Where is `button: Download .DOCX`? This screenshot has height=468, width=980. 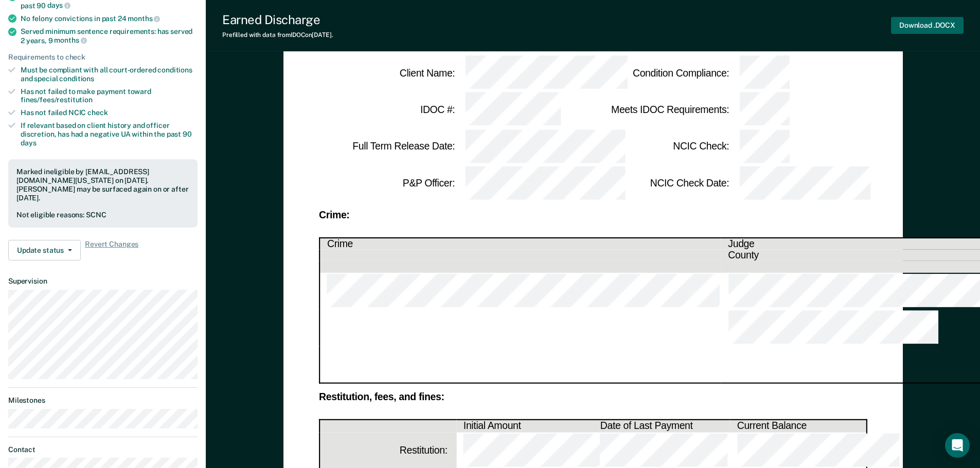 button: Download .DOCX is located at coordinates (927, 25).